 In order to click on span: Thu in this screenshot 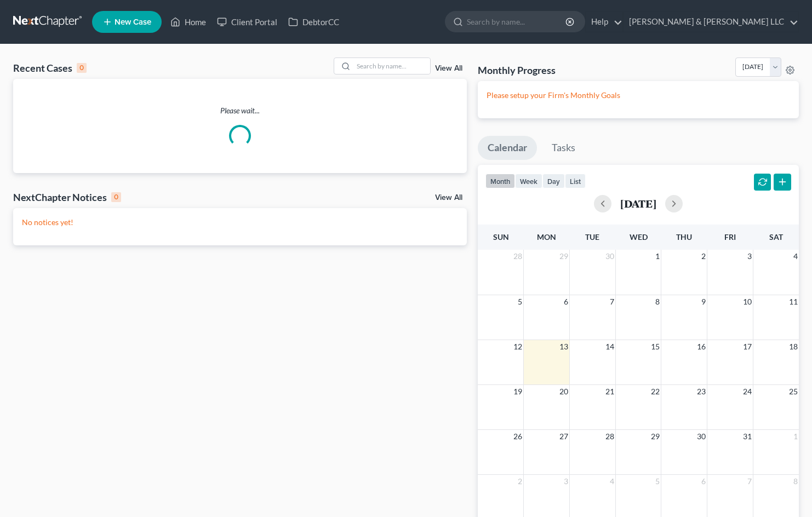, I will do `click(684, 237)`.